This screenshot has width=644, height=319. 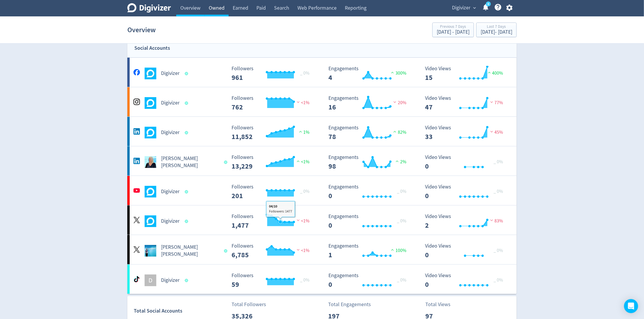 I want to click on svg: Engagements 16, so click(x=370, y=103).